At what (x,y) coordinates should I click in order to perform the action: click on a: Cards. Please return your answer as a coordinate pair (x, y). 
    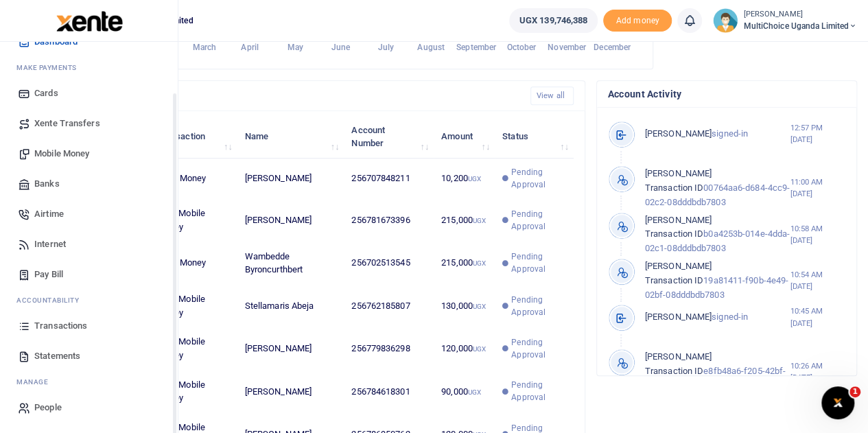
    Looking at the image, I should click on (88, 93).